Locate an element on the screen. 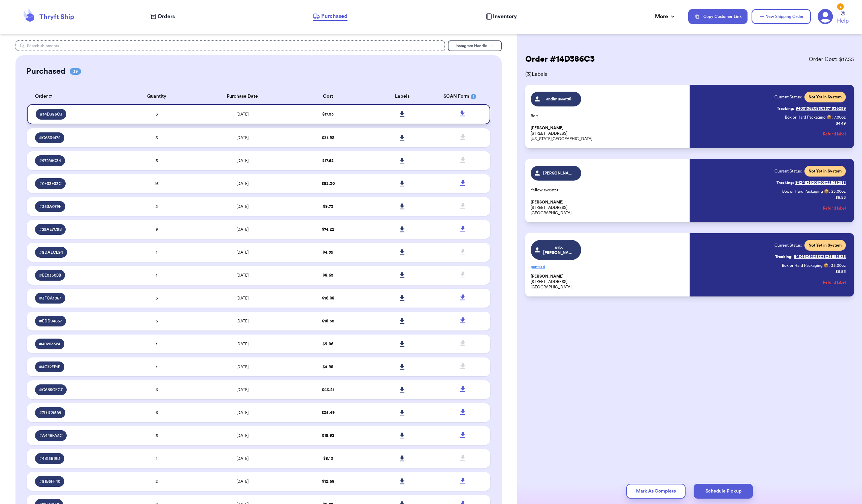 The height and width of the screenshot is (504, 862). a: Tracking:9400136208303371536259 is located at coordinates (811, 109).